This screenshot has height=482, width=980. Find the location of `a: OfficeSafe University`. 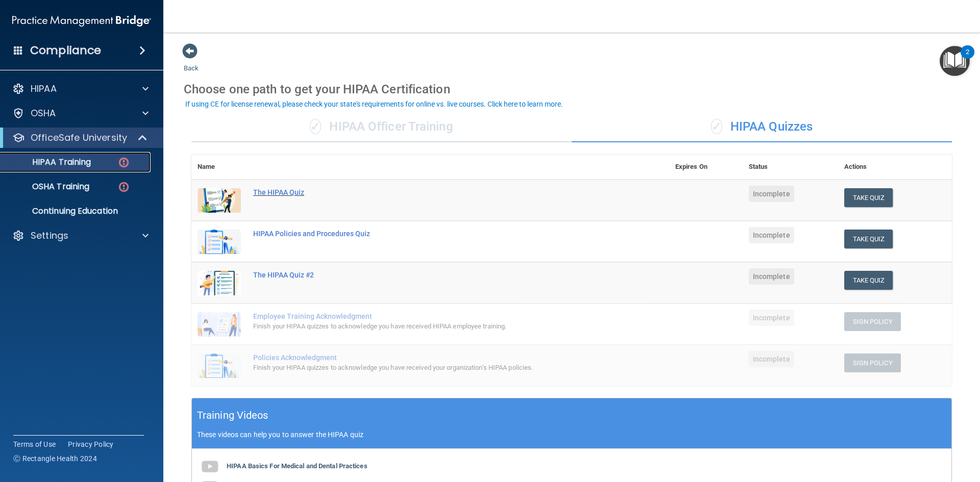

a: OfficeSafe University is located at coordinates (81, 137).